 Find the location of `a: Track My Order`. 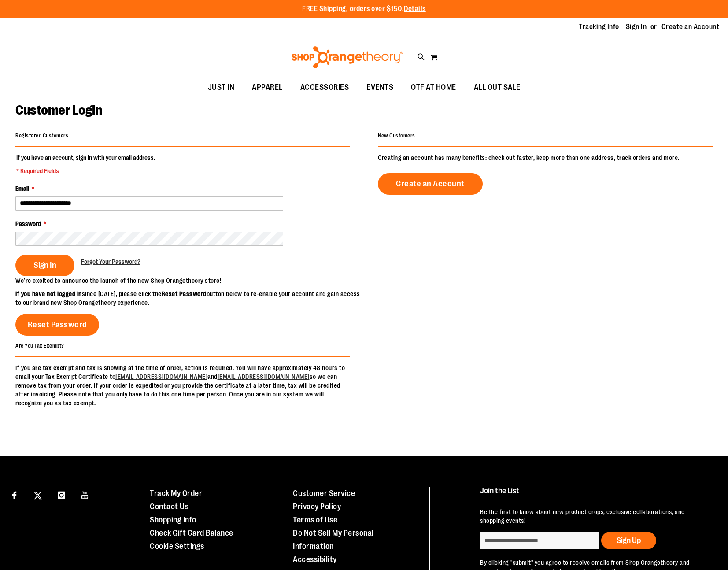

a: Track My Order is located at coordinates (176, 493).